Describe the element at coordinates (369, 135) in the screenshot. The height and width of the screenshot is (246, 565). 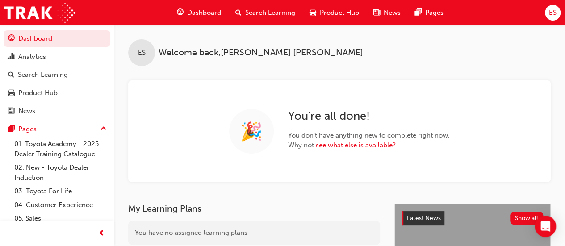
I see `span: You don't have anything new to complete right now.` at that location.